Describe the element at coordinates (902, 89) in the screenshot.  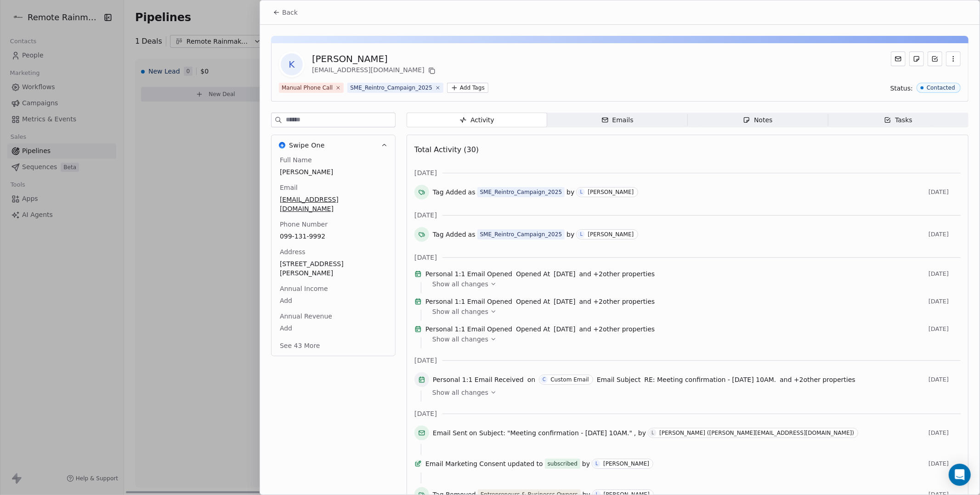
I see `span: Status:` at that location.